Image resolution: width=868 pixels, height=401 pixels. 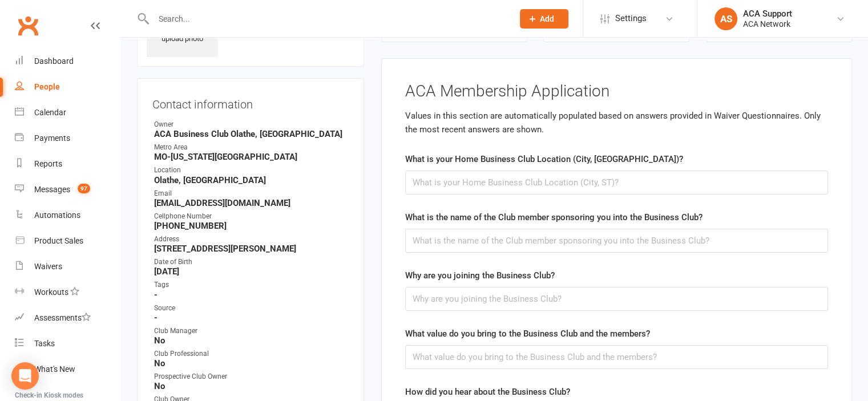 I want to click on div: ACA Network, so click(x=768, y=24).